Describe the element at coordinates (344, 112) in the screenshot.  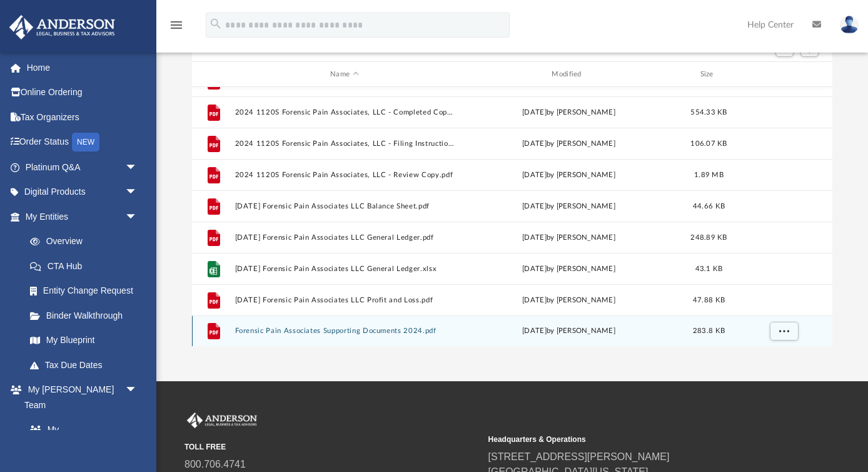
I see `button: 2024 1120S Forensic Pain Associates, LLC - Completed Copy.pdf` at that location.